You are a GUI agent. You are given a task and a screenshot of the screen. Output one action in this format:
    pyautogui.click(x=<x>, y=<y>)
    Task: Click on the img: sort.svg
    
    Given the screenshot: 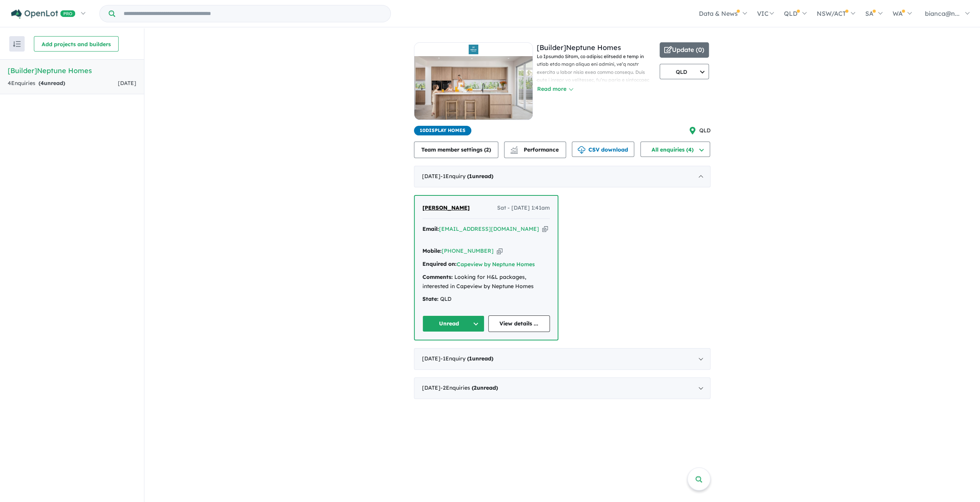 What is the action you would take?
    pyautogui.click(x=17, y=44)
    